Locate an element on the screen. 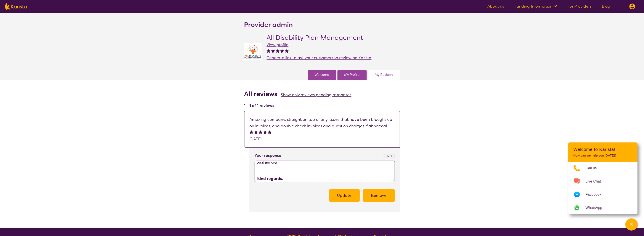  h2: All reviews is located at coordinates (261, 94).